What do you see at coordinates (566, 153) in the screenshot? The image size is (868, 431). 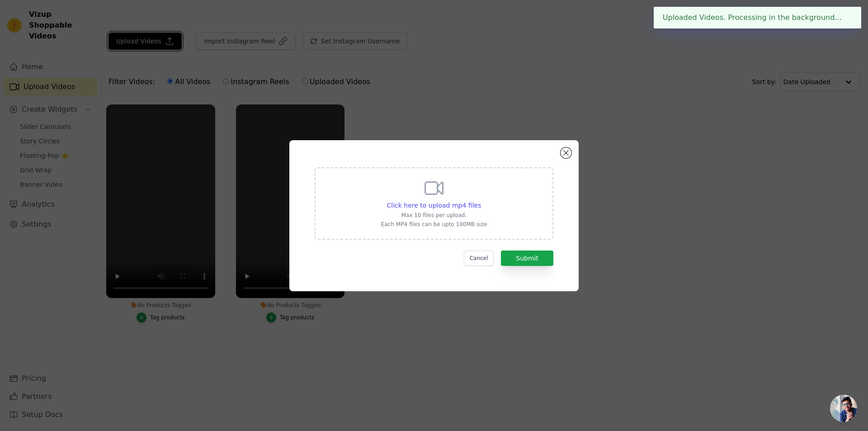 I see `button: Close modal` at bounding box center [566, 153].